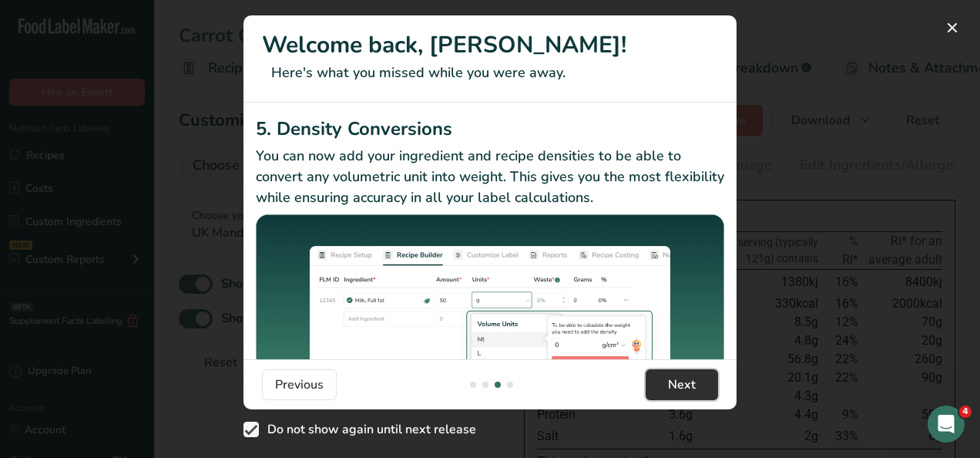 The image size is (980, 458). What do you see at coordinates (299, 385) in the screenshot?
I see `button: Previous` at bounding box center [299, 385].